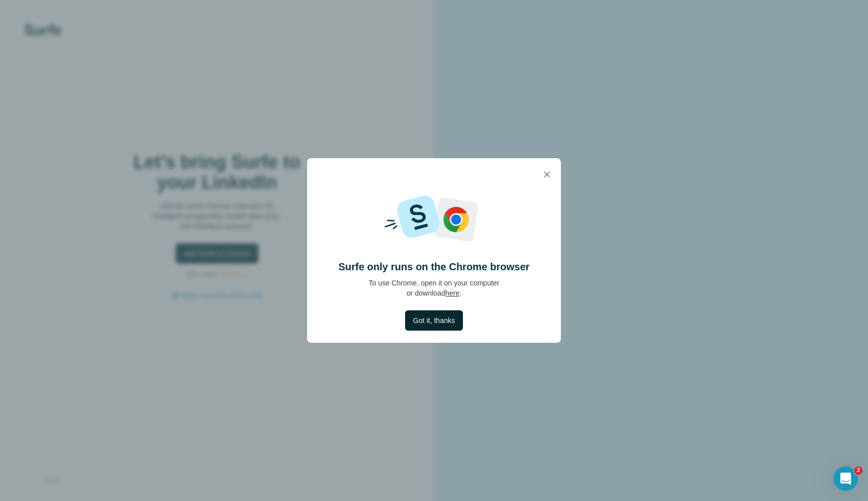  What do you see at coordinates (434, 321) in the screenshot?
I see `button: Got it, thanks` at bounding box center [434, 321].